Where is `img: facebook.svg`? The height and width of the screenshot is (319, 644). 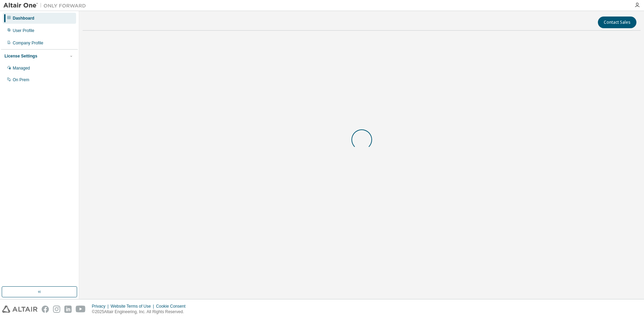 img: facebook.svg is located at coordinates (45, 309).